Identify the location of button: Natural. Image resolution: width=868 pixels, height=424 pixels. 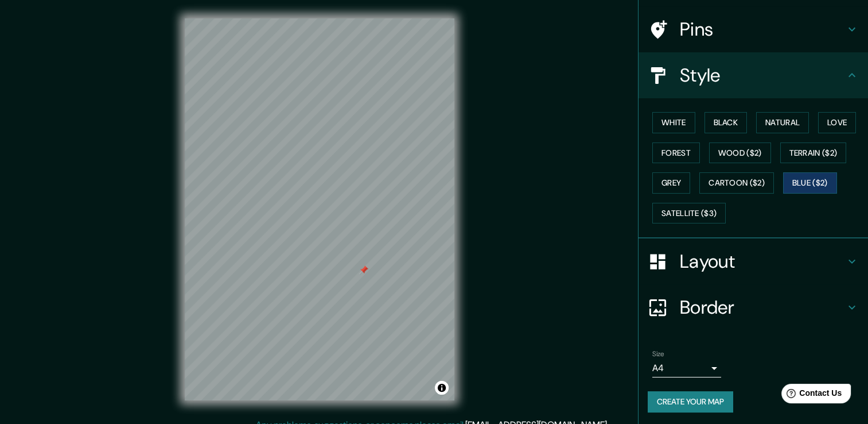
(783, 122).